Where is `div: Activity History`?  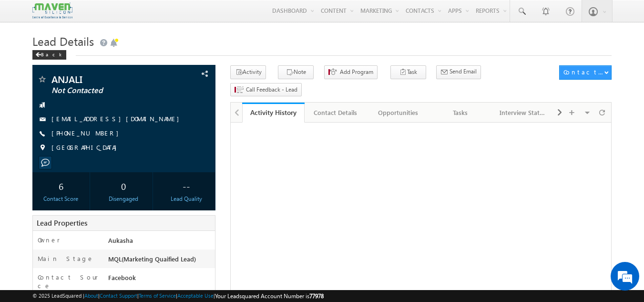
div: Activity History is located at coordinates (273, 112).